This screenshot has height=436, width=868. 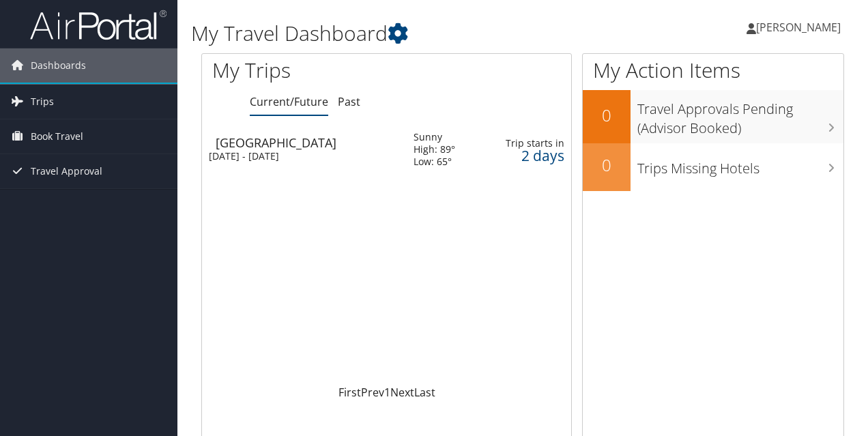 I want to click on h1: My Travel Dashboard, so click(x=412, y=33).